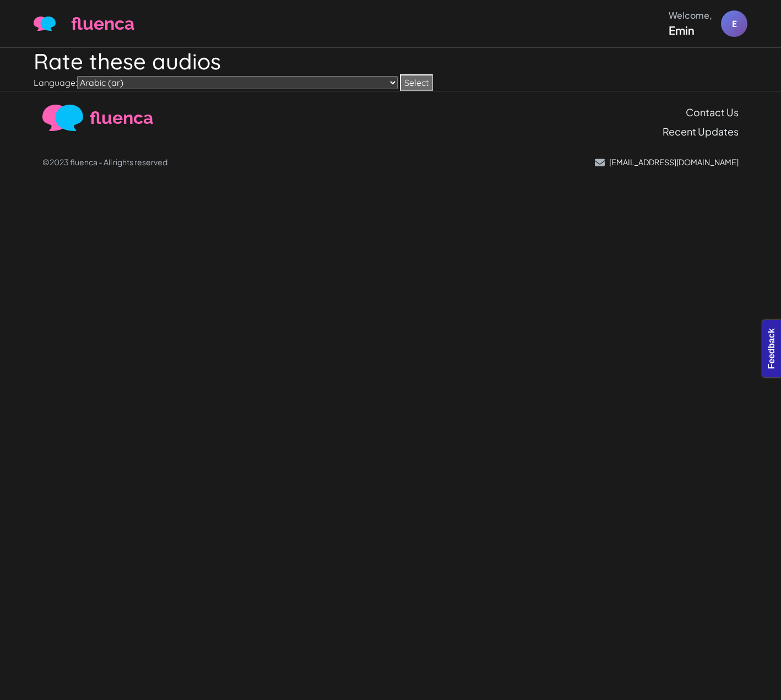 The image size is (781, 700). Describe the element at coordinates (390, 83) in the screenshot. I see `form: Language:` at that location.